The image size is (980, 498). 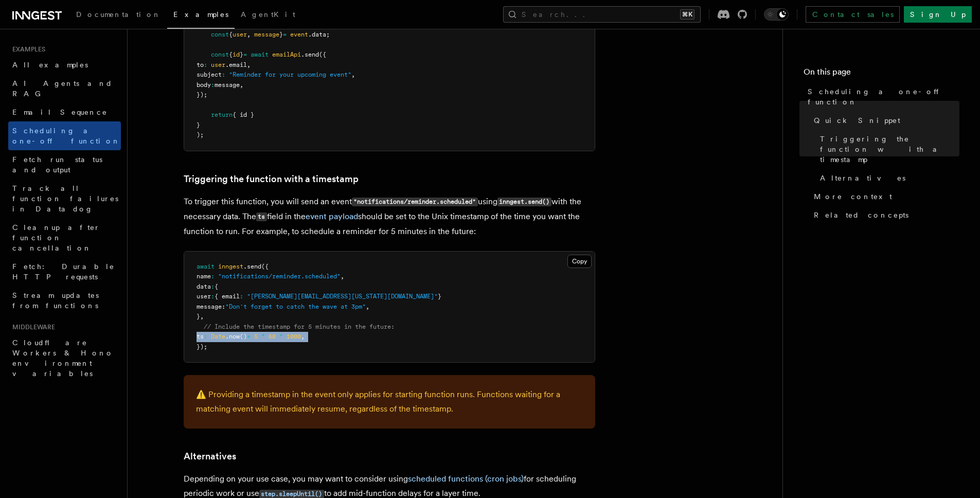 What do you see at coordinates (201, 16) in the screenshot?
I see `a: Examples` at bounding box center [201, 16].